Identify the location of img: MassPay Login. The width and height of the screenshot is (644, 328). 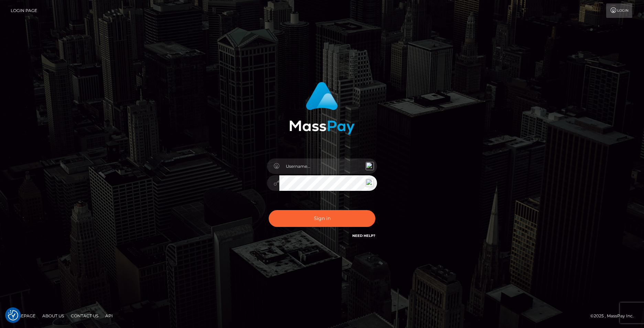
(322, 108).